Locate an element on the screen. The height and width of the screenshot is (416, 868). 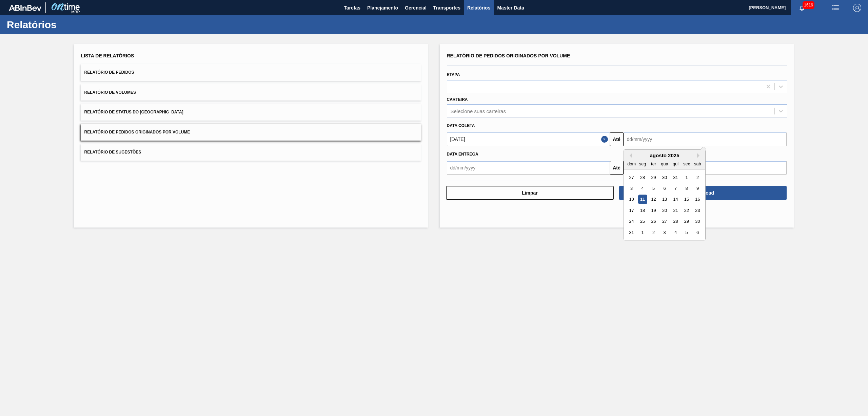
div: agosto 2025 is located at coordinates (665, 155).